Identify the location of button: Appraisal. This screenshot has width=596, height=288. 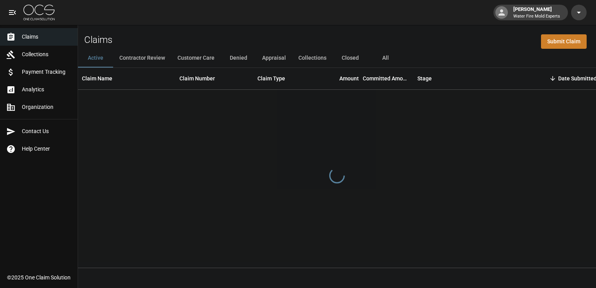
(274, 58).